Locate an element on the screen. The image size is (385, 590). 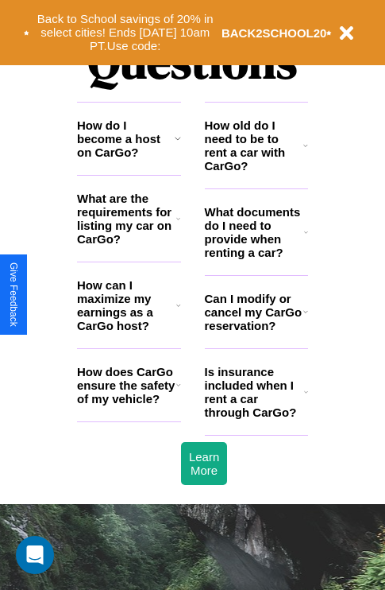
div: Open Intercom Messenger is located at coordinates (35, 555).